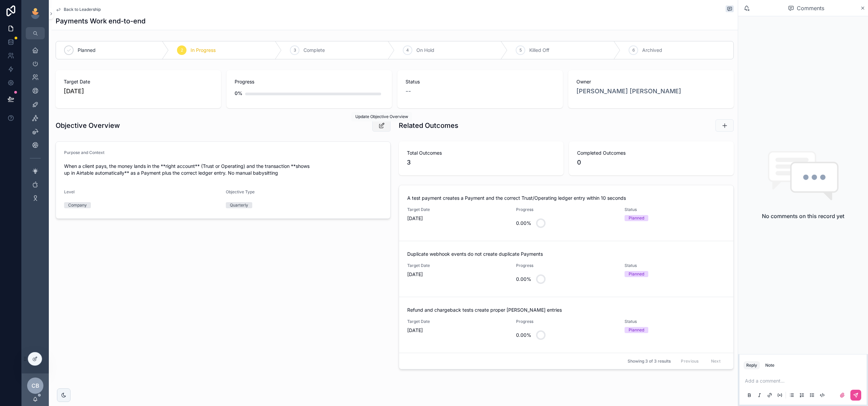 The width and height of the screenshot is (868, 406). What do you see at coordinates (567, 213) in the screenshot?
I see `a: A test payment creates a Payment and the correct Trust/Operating ledger entry within 10 secondsTa...` at bounding box center [567, 213].